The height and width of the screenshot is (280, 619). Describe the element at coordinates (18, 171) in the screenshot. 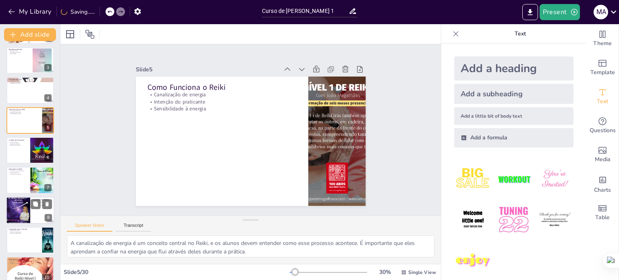

I see `p: Tratamentos complementares` at that location.